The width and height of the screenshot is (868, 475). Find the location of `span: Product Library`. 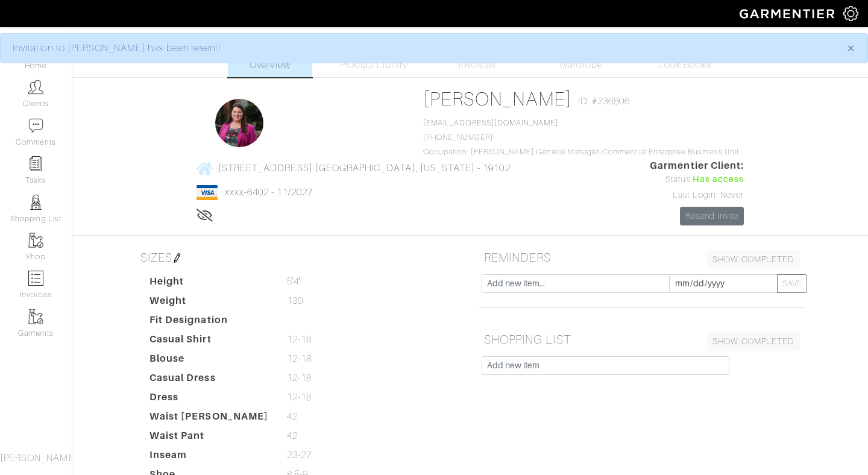

span: Product Library is located at coordinates (374, 65).